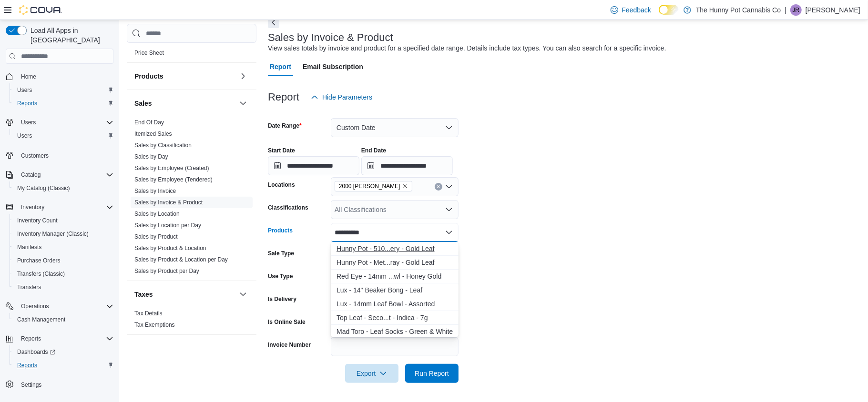 This screenshot has height=402, width=868. What do you see at coordinates (157, 214) in the screenshot?
I see `a: Sales by Location` at bounding box center [157, 214].